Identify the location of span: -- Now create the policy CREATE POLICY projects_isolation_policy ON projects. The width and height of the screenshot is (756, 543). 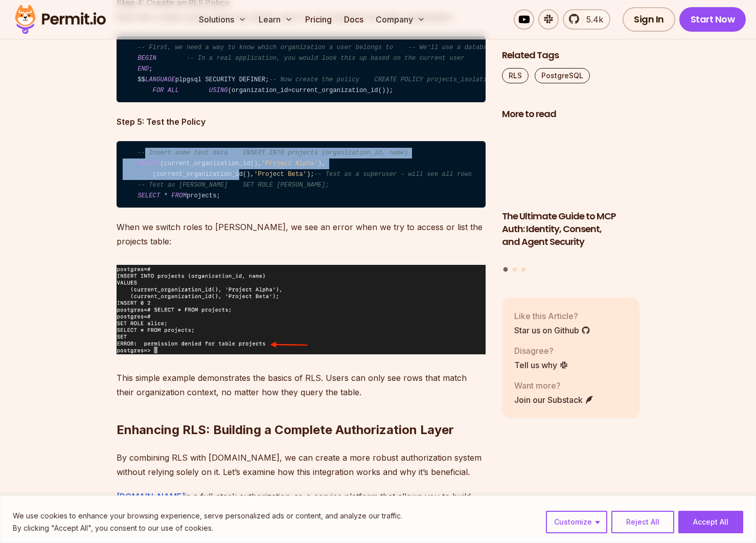
(418, 80).